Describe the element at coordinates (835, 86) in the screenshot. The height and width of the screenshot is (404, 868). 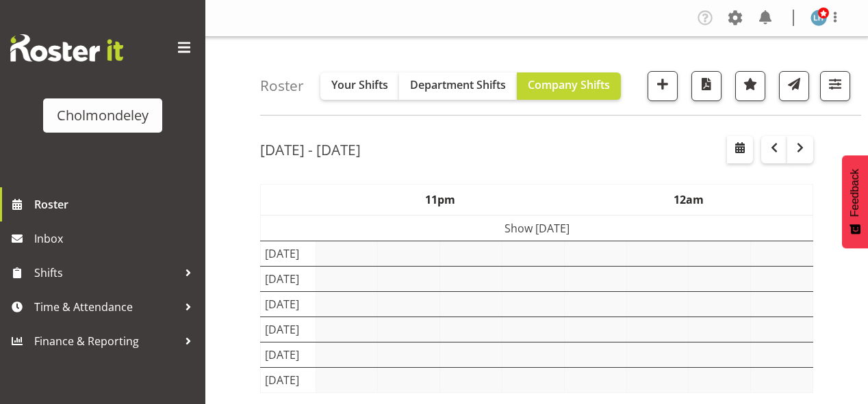
I see `button: Filter Shifts` at that location.